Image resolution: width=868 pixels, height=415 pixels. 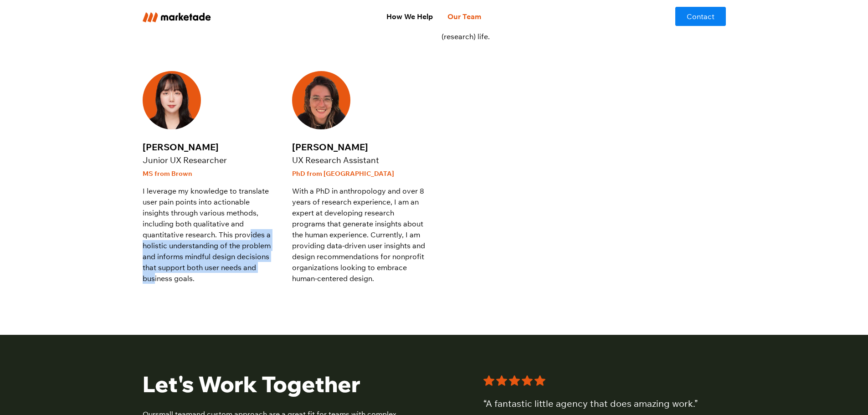 What do you see at coordinates (359, 235) in the screenshot?
I see `p: With a PhD in anthropology and over 8 years of research experience, I am an expert at developing ...` at bounding box center [359, 235].